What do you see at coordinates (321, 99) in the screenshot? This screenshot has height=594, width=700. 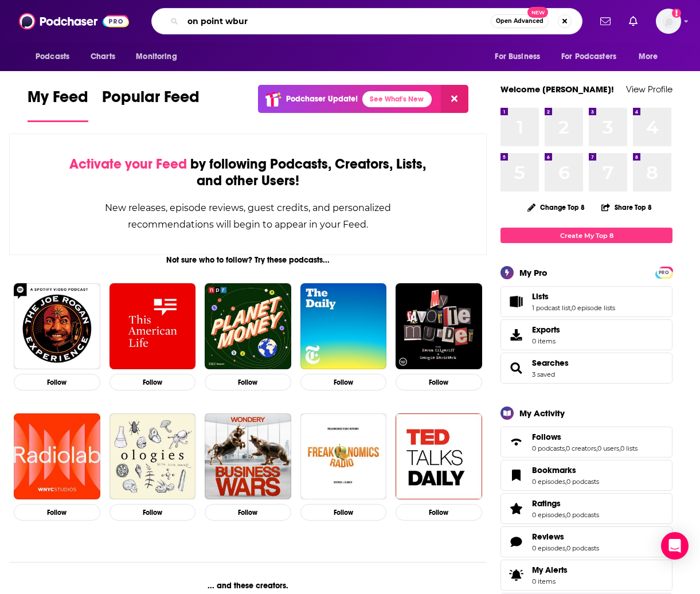 I see `p: Podchaser Update!` at bounding box center [321, 99].